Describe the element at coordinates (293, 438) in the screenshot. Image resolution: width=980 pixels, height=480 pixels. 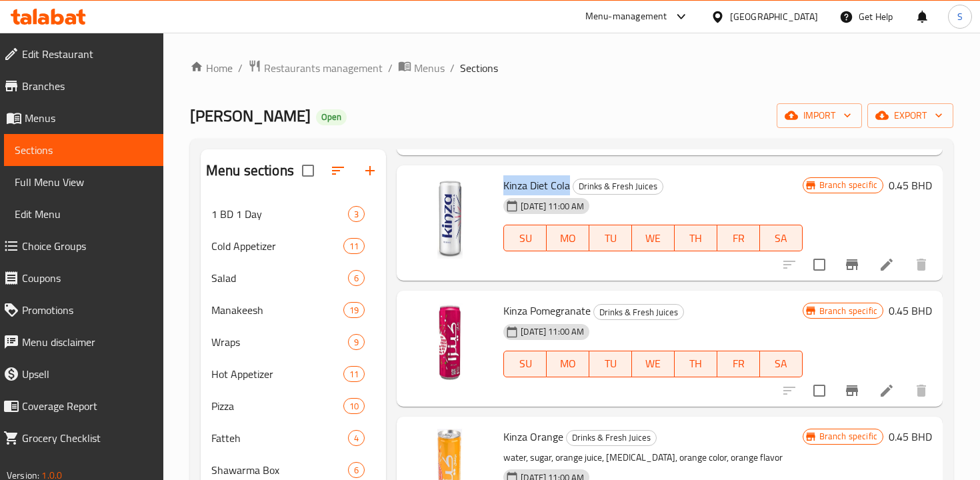
I see `div: Fatteh4` at that location.